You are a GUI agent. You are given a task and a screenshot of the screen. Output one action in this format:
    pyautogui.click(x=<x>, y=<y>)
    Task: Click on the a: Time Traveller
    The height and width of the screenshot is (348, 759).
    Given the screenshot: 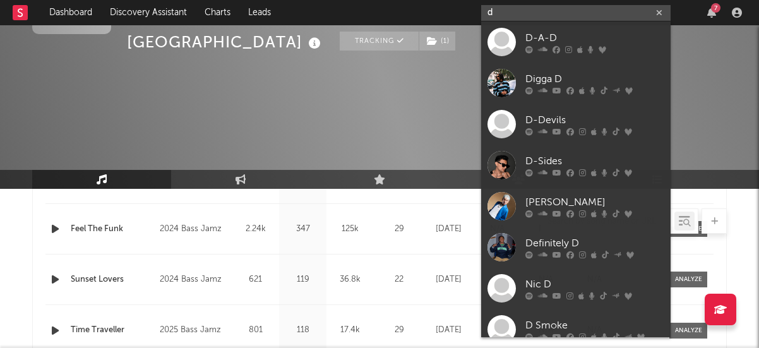 What is the action you would take?
    pyautogui.click(x=112, y=330)
    